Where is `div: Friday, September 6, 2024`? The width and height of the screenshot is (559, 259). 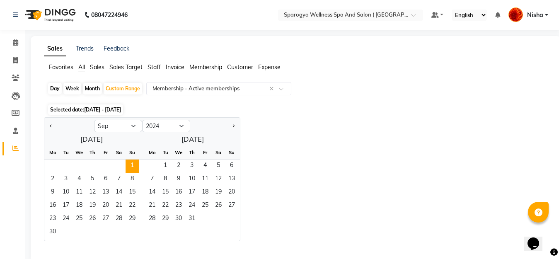
div: Friday, September 6, 2024 is located at coordinates (106, 179).